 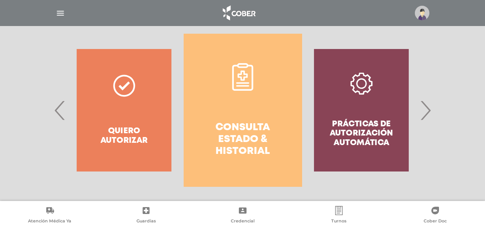 I want to click on span: Next, so click(x=425, y=110).